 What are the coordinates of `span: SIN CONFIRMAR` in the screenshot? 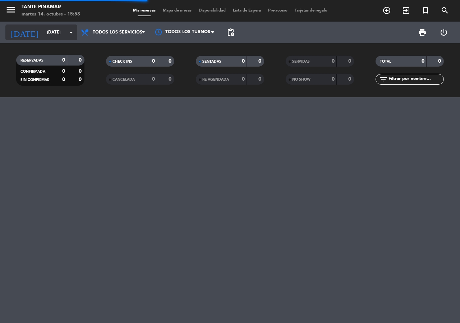 It's located at (35, 80).